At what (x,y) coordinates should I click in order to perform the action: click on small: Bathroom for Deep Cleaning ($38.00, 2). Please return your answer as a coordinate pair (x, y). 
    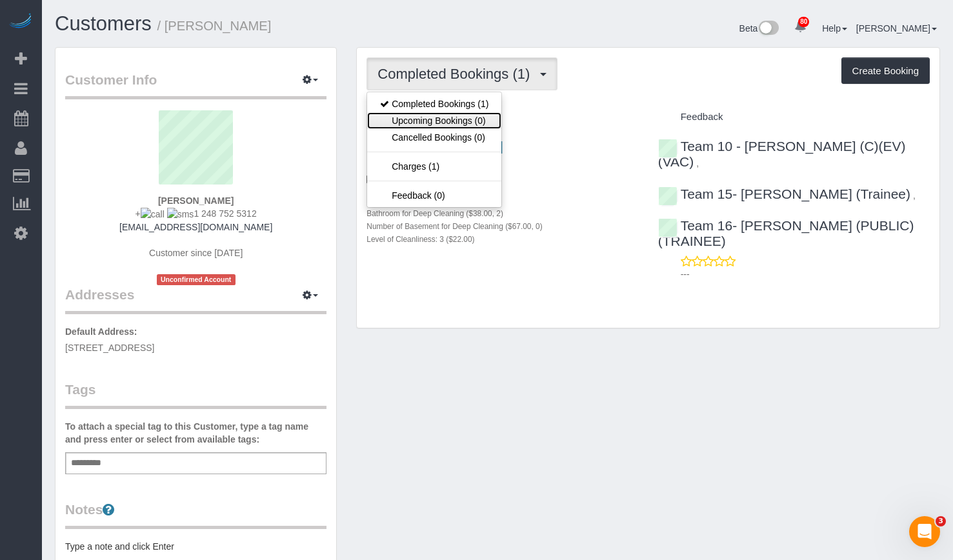
    Looking at the image, I should click on (435, 214).